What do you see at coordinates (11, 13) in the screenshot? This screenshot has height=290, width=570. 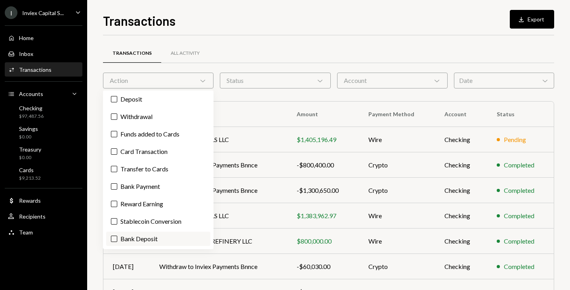 I see `div: I` at bounding box center [11, 13].